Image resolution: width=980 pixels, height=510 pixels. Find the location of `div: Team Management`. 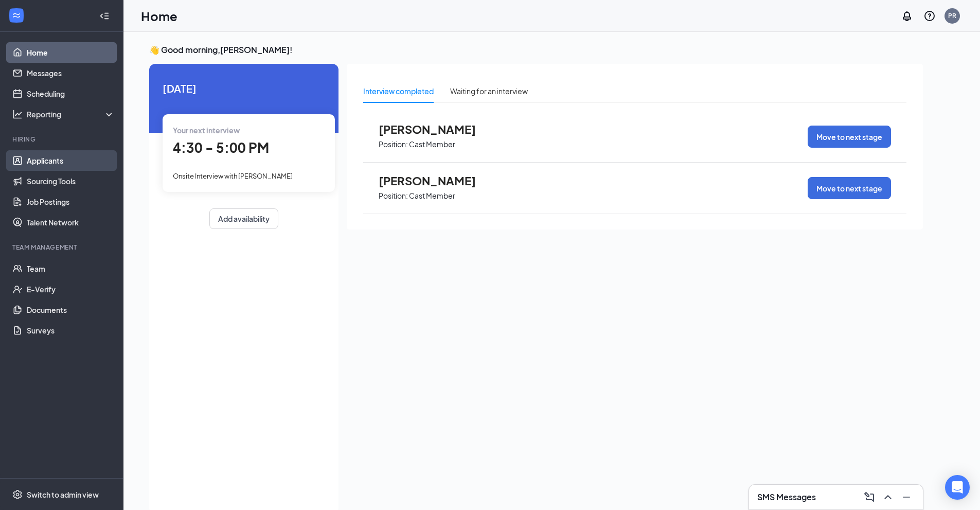

div: Team Management is located at coordinates (62, 247).